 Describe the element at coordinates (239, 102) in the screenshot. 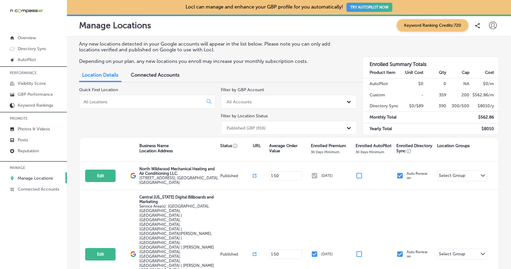

I see `div: All Accounts` at that location.